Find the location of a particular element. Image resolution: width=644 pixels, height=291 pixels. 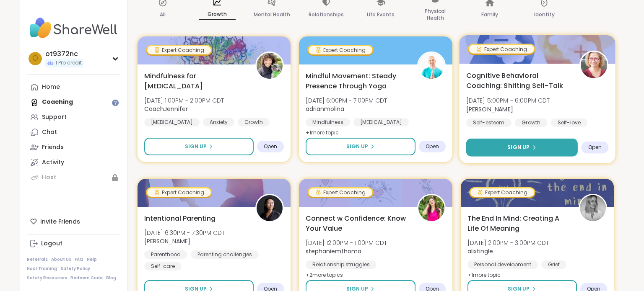

a: About Us is located at coordinates (61, 260).